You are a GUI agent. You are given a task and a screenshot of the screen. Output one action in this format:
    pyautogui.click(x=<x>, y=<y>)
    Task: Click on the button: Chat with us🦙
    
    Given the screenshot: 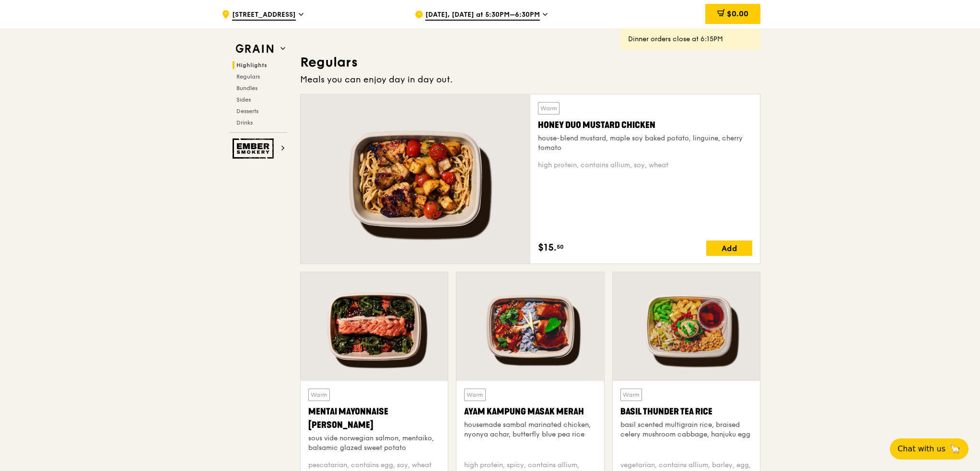 What is the action you would take?
    pyautogui.click(x=929, y=449)
    